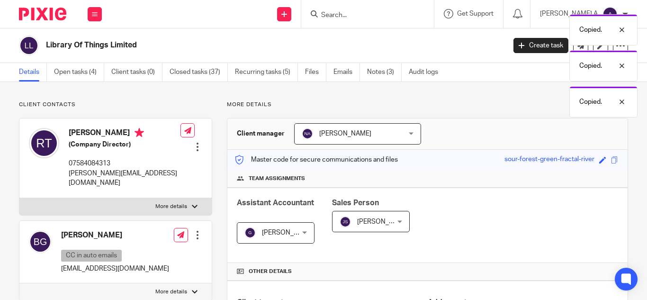 This screenshot has width=647, height=300. What do you see at coordinates (79, 72) in the screenshot?
I see `a: Open tasks (4)` at bounding box center [79, 72].